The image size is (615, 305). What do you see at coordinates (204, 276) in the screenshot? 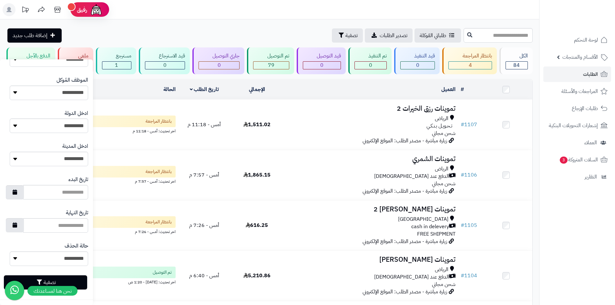
I see `span: أمس - 6:40 م` at bounding box center [204, 276].